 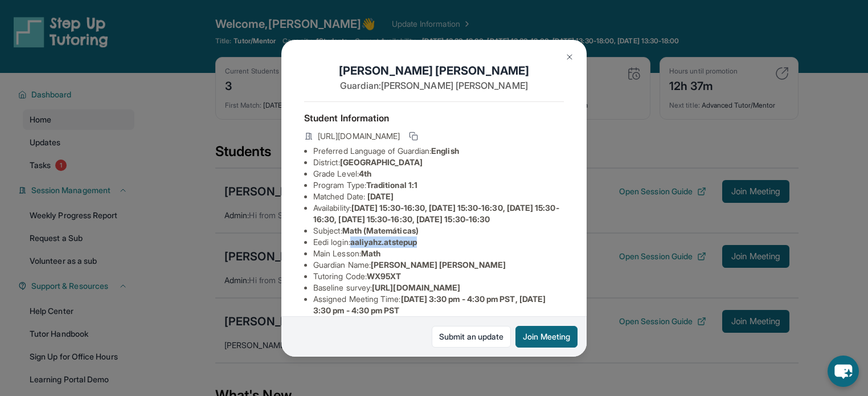 What do you see at coordinates (439, 214) in the screenshot?
I see `li: Availability:` at bounding box center [439, 214].